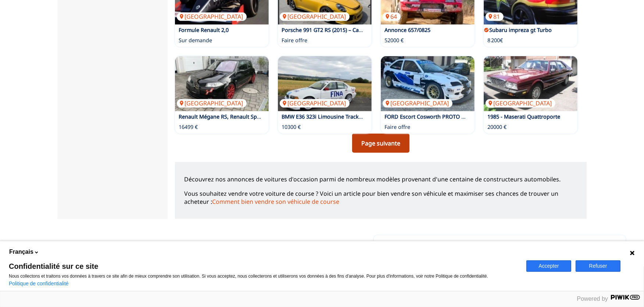 Image resolution: width=644 pixels, height=307 pixels. What do you see at coordinates (381, 198) in the screenshot?
I see `p: Vous souhaitez vendre votre voiture de course ? Voici un article pour bien vendre son véhicule et...` at bounding box center [381, 198].